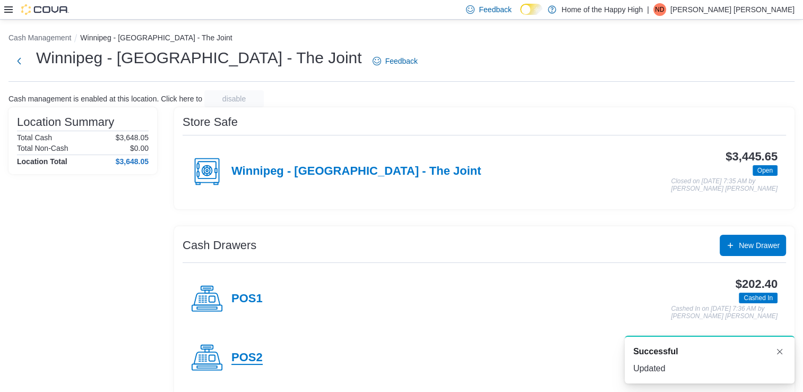 This screenshot has height=392, width=803. What do you see at coordinates (710, 368) in the screenshot?
I see `div: Updated` at bounding box center [710, 368].